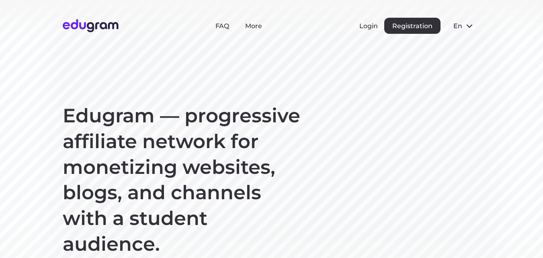 This screenshot has width=543, height=258. I want to click on span: en, so click(457, 26).